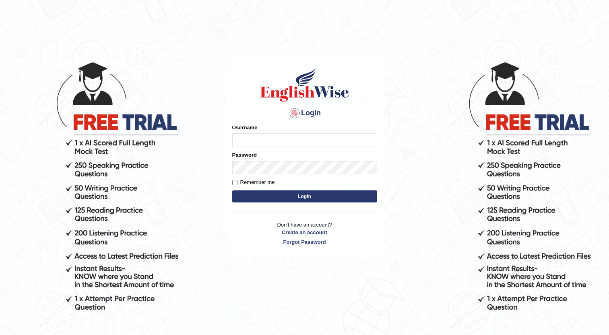 Image resolution: width=609 pixels, height=335 pixels. What do you see at coordinates (244, 155) in the screenshot?
I see `label: Password` at bounding box center [244, 155].